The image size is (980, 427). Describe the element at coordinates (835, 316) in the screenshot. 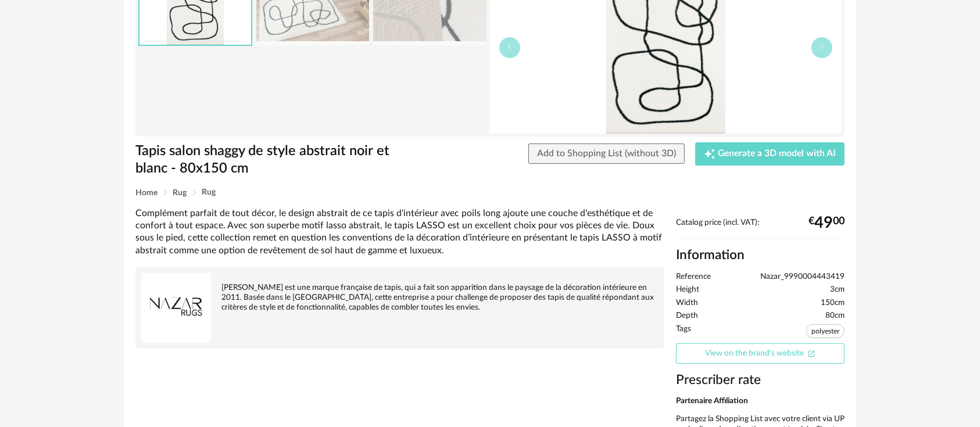

I see `span: 80cm` at that location.